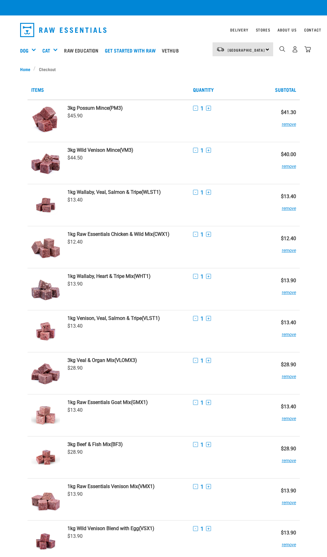  What do you see at coordinates (108, 90) in the screenshot?
I see `th: Items` at bounding box center [108, 90].